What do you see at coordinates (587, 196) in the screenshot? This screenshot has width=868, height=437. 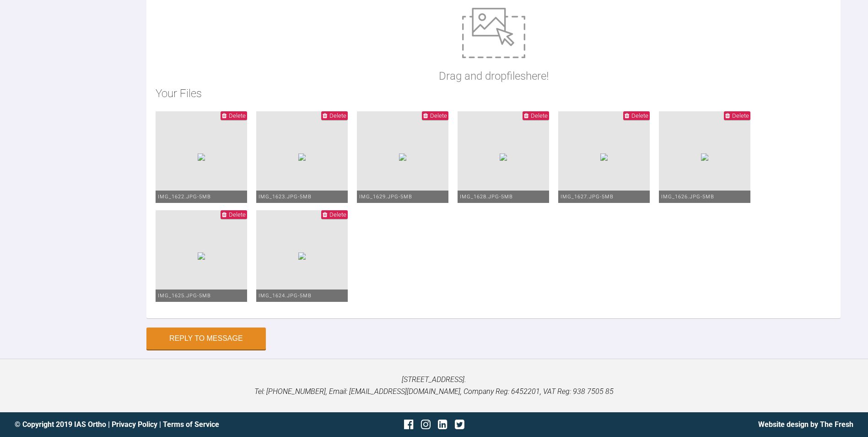 I see `span: IMG_1627.JPG - 5MB` at bounding box center [587, 196].